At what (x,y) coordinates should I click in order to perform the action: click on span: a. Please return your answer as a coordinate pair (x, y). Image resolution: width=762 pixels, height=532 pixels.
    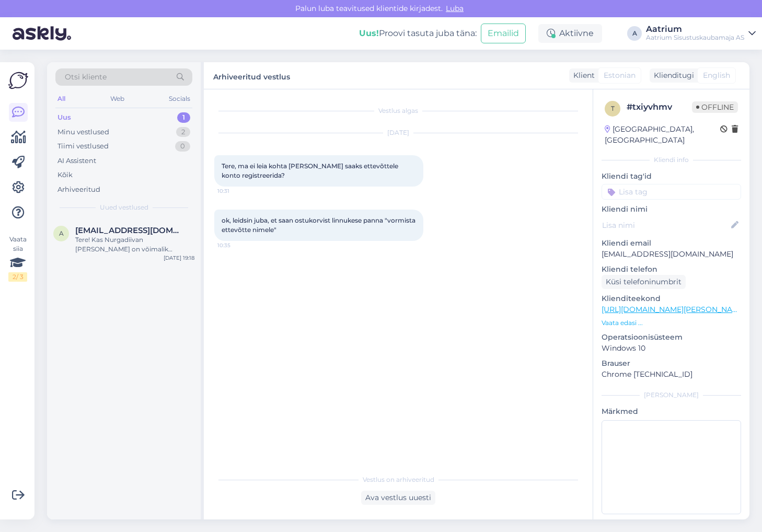
    Looking at the image, I should click on (61, 233).